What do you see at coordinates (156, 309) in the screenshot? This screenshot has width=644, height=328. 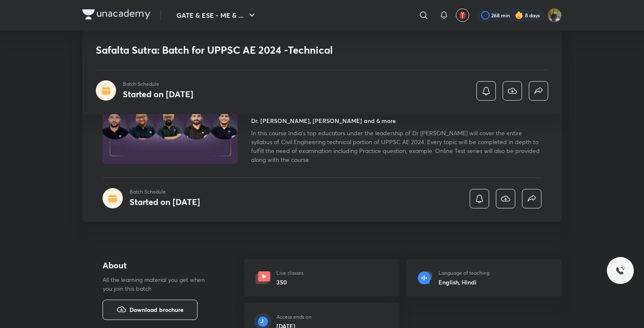 I see `span: Download brochure` at bounding box center [156, 309].